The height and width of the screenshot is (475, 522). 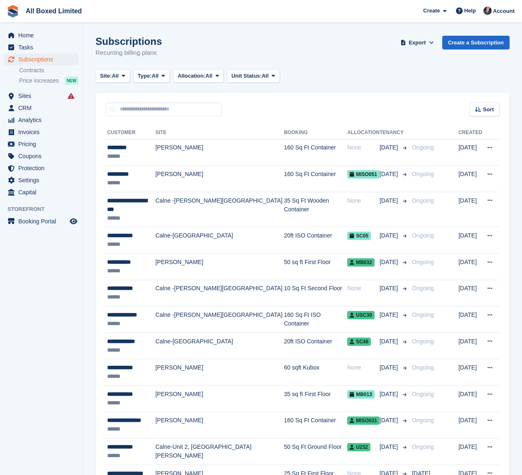 What do you see at coordinates (316, 133) in the screenshot?
I see `th: Booking` at bounding box center [316, 133].